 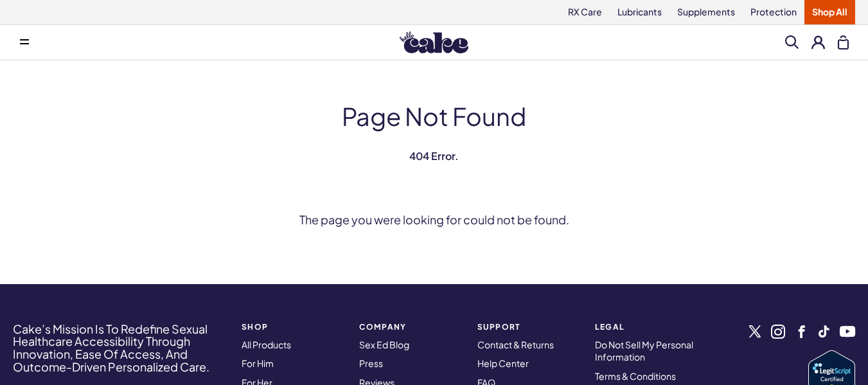 I want to click on strong: Legal, so click(x=646, y=327).